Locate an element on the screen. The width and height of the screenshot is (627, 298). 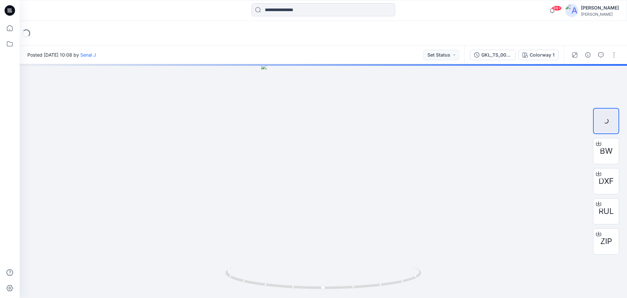
div: Colorway 1 is located at coordinates (542, 55).